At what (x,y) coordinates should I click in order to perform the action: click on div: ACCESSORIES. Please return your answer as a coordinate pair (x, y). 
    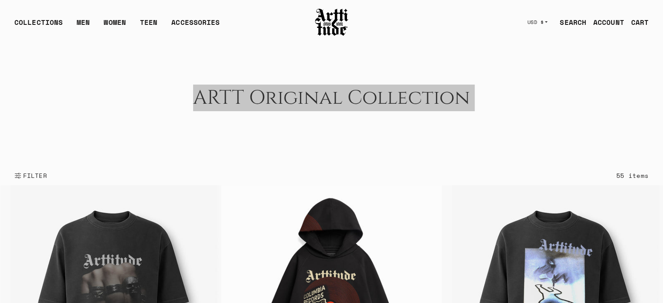
    Looking at the image, I should click on (195, 26).